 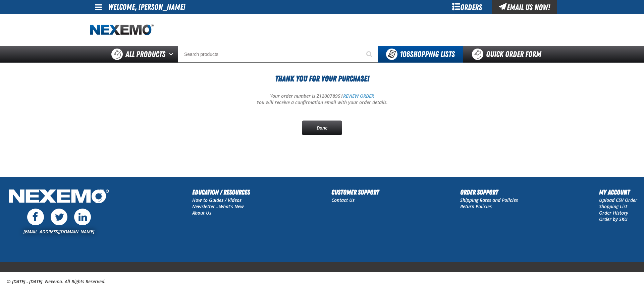 I want to click on a: About Us, so click(x=202, y=213).